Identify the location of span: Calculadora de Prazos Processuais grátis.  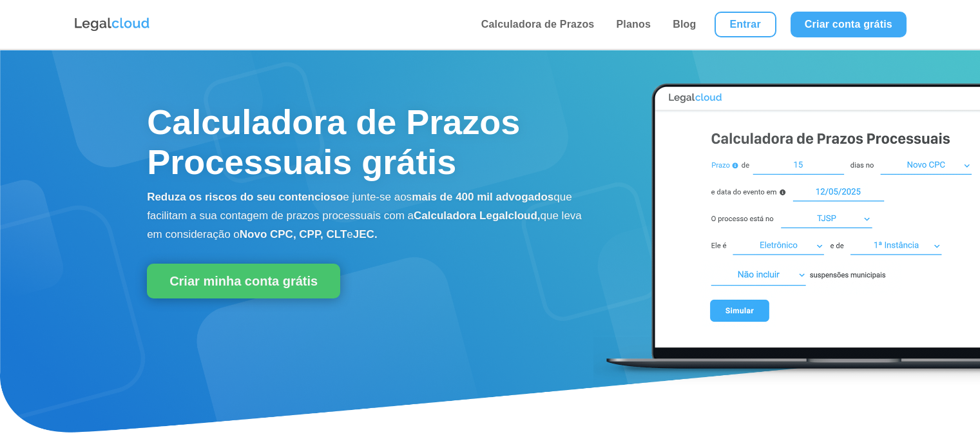
(333, 142).